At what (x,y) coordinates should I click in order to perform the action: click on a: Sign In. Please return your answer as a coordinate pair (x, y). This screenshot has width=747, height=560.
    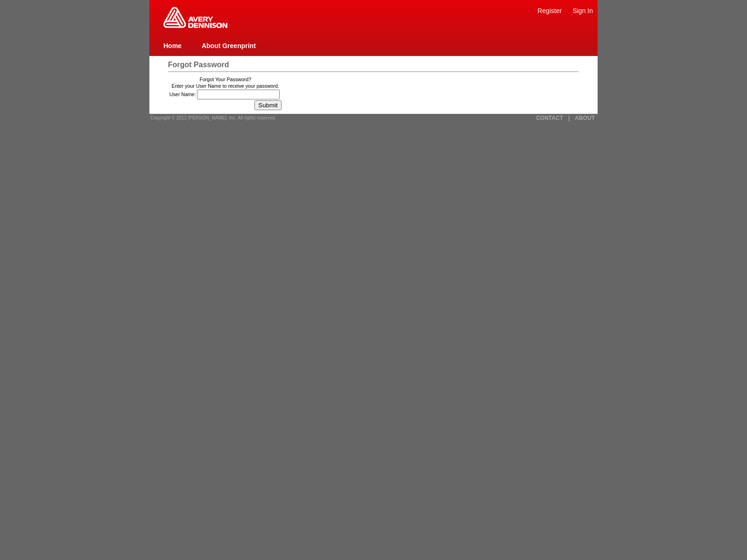
    Looking at the image, I should click on (582, 11).